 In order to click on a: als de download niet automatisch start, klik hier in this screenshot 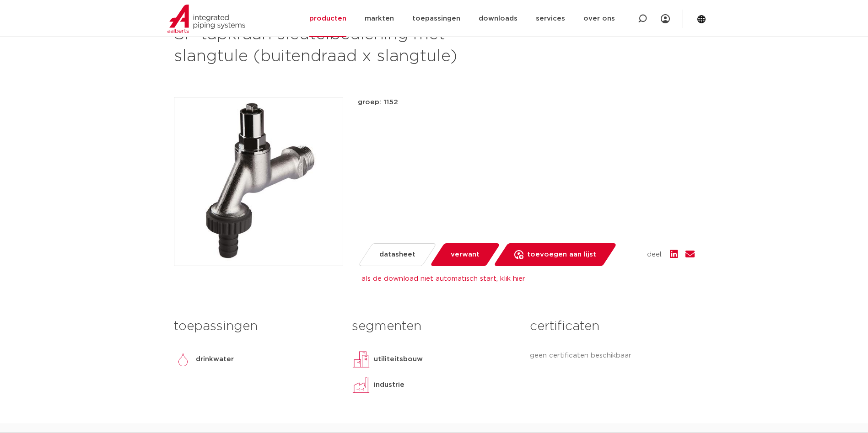, I will do `click(443, 279)`.